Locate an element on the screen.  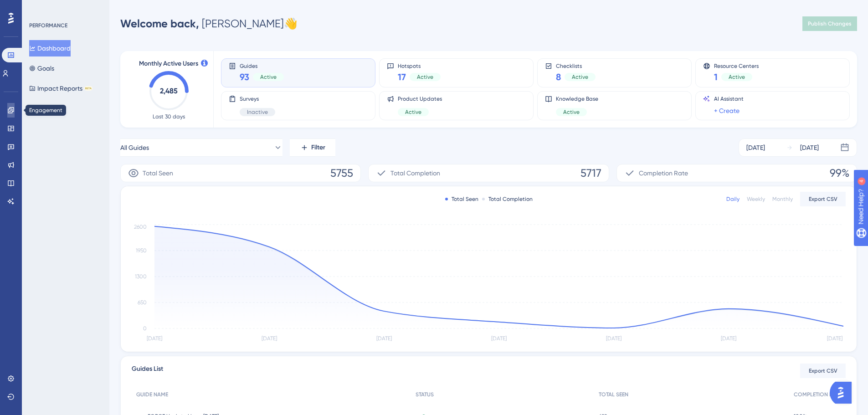
img: launcher-image-alternative-text is located at coordinates (11, 13).